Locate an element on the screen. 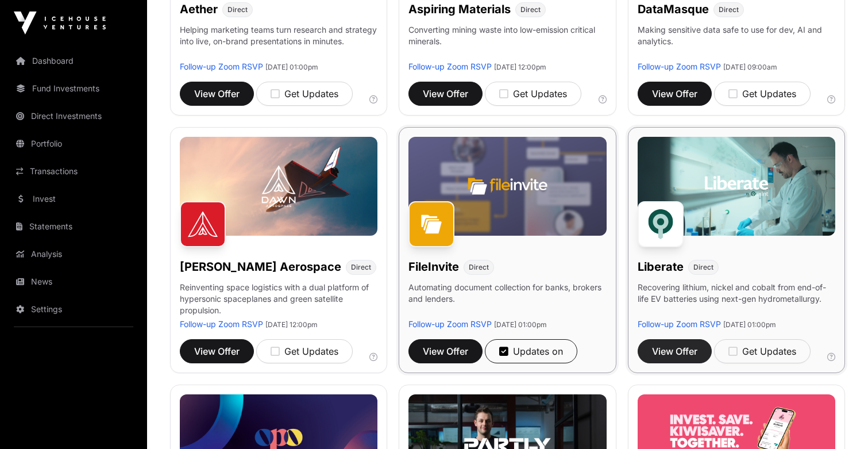 The height and width of the screenshot is (449, 868). p: Recovering lithium, nickel and cobalt from end-of-life EV batteries using next-gen hydrometallurgy. is located at coordinates (736, 300).